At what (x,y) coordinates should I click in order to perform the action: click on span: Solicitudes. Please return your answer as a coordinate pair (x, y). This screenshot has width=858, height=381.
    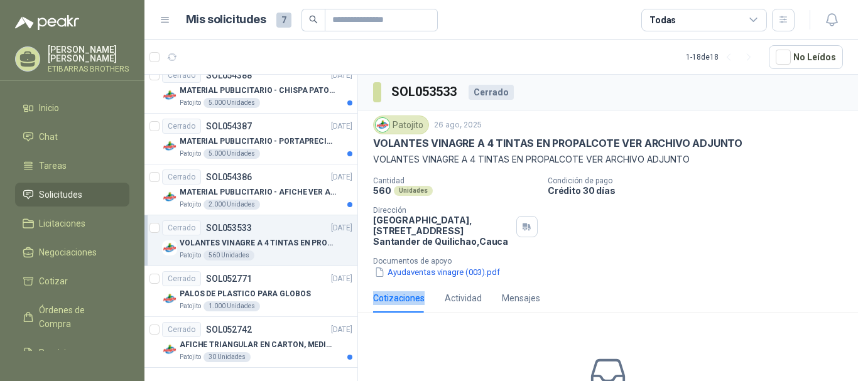
    Looking at the image, I should click on (60, 195).